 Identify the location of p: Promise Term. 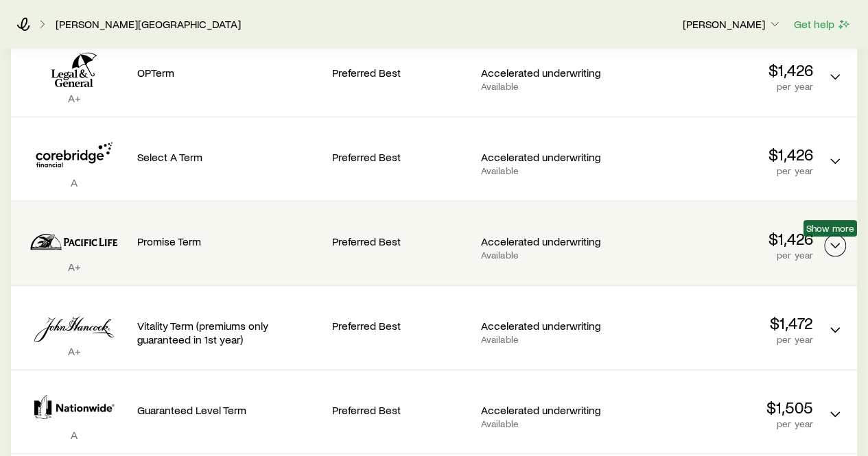
(229, 241).